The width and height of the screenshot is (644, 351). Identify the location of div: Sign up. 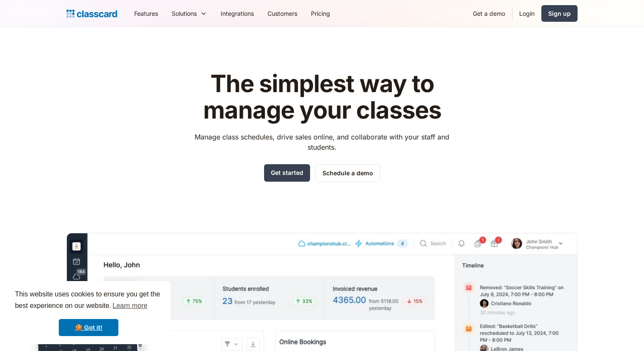
(560, 13).